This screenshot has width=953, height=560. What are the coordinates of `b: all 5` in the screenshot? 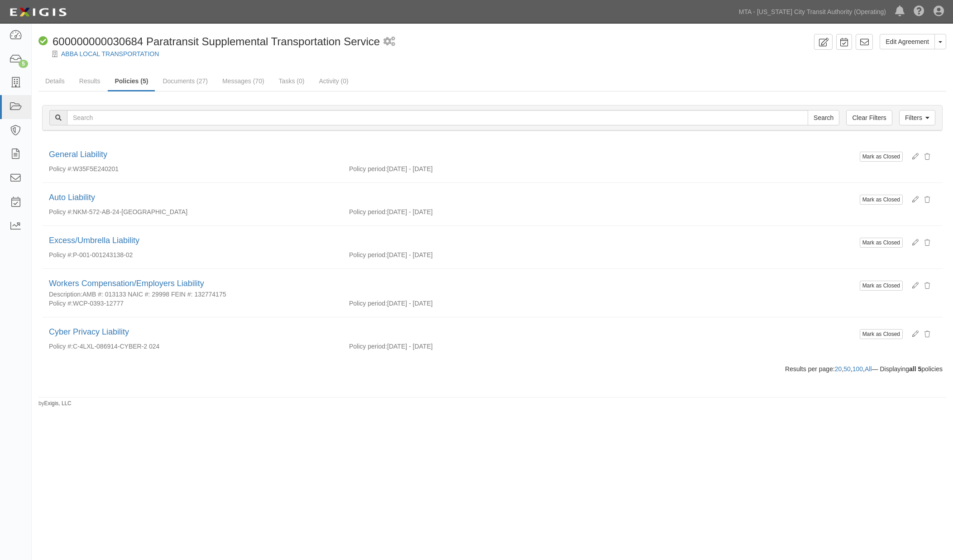 It's located at (915, 369).